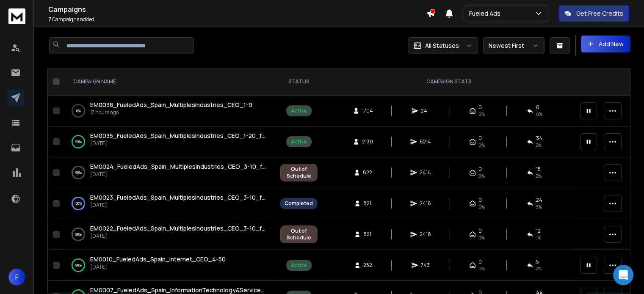 Image resolution: width=644 pixels, height=294 pixels. Describe the element at coordinates (442, 46) in the screenshot. I see `p: All Statuses` at that location.